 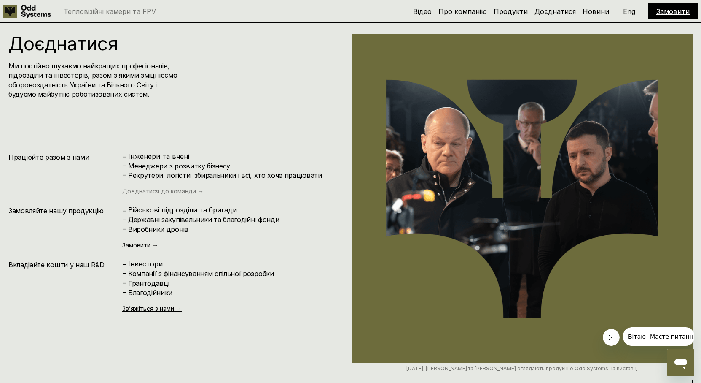 I want to click on h4: Працюйте разом з нами, so click(x=65, y=157).